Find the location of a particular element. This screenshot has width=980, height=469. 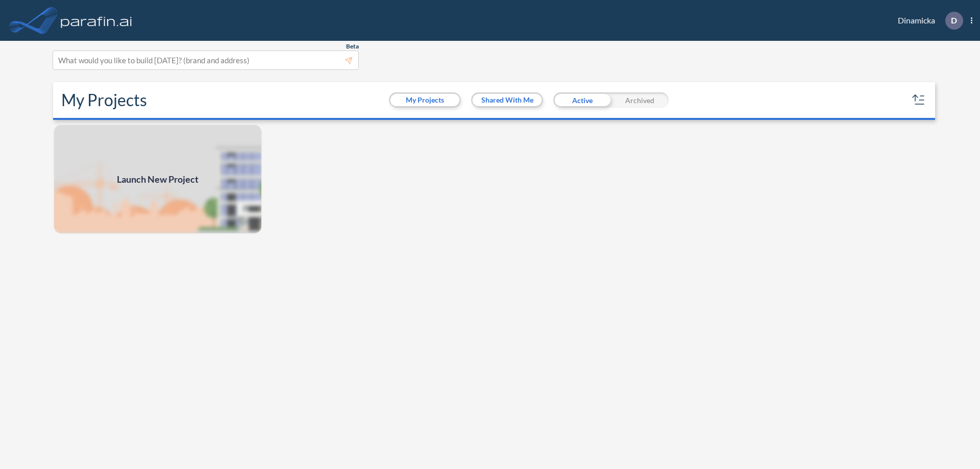

h2: My Projects is located at coordinates (104, 100).